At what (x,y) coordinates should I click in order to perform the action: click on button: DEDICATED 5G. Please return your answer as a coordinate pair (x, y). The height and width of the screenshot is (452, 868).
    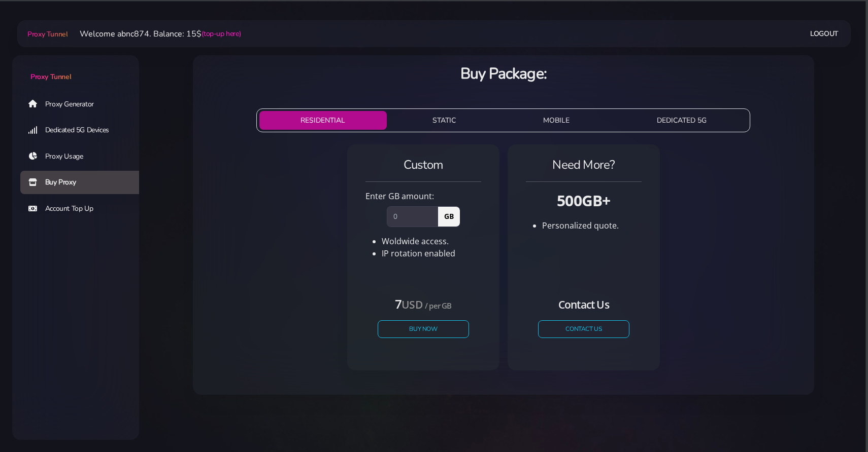
    Looking at the image, I should click on (682, 120).